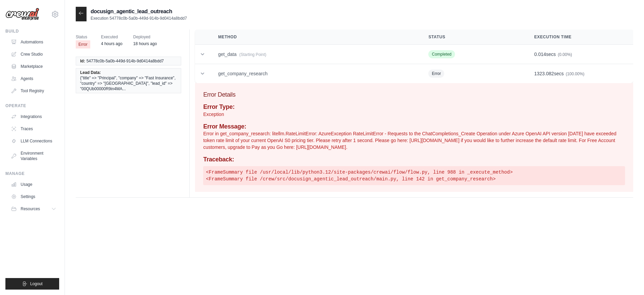 This screenshot has height=295, width=644. I want to click on h4: Traceback:, so click(414, 159).